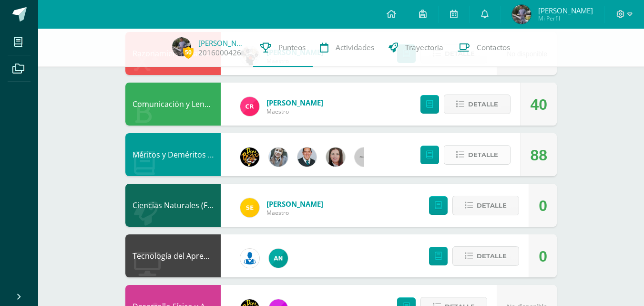  Describe the element at coordinates (307, 157) in the screenshot. I see `img: 2306758994b507d40baaa54be1d4aa7e.png` at that location.